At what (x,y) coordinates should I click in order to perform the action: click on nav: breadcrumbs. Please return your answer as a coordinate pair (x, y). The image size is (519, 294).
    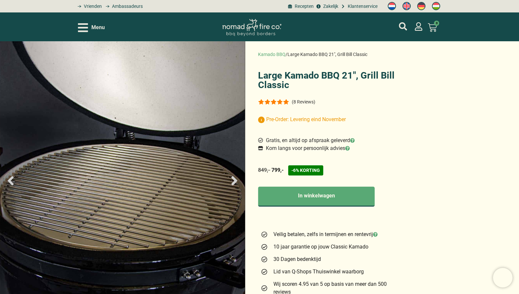
    Looking at the image, I should click on (313, 54).